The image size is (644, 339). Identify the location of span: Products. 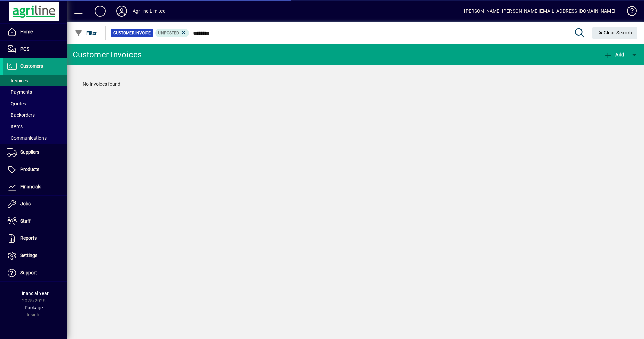
(29, 169).